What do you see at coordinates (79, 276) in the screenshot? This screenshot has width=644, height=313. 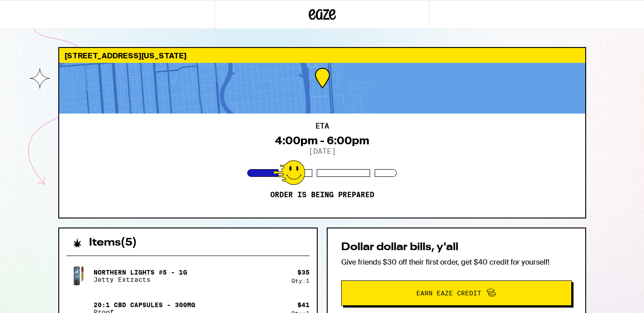 I see `img: Northern Lights #5 - 1g` at bounding box center [79, 276].